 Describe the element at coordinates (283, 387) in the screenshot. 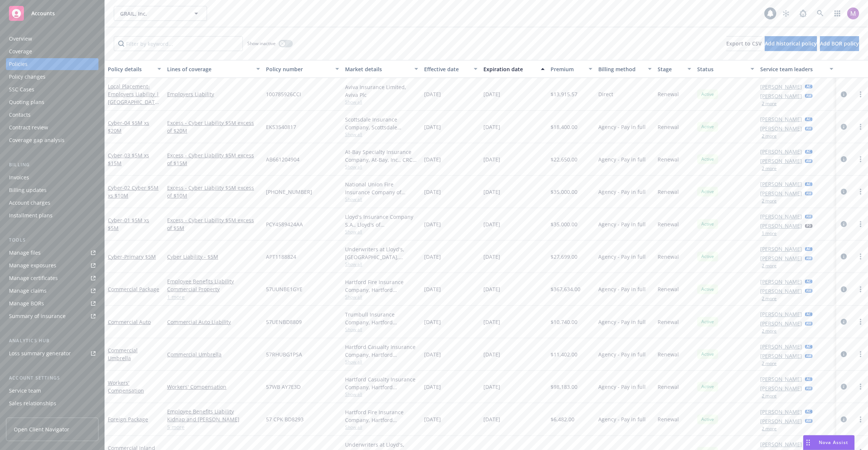

I see `span: 57WB AY7E3D` at that location.